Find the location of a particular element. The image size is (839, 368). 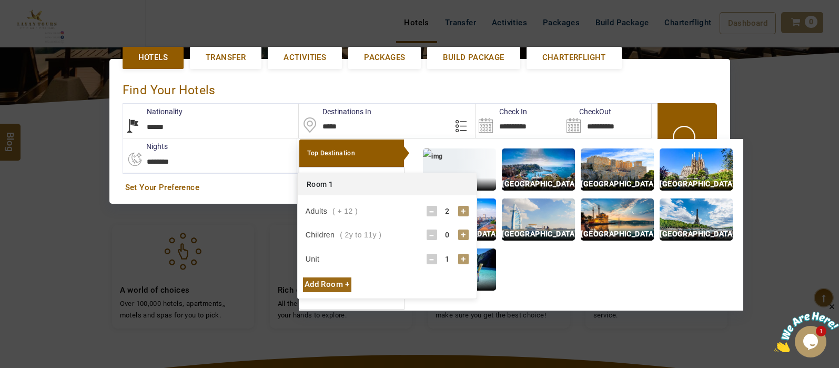

b: Top Destination is located at coordinates (331, 153).